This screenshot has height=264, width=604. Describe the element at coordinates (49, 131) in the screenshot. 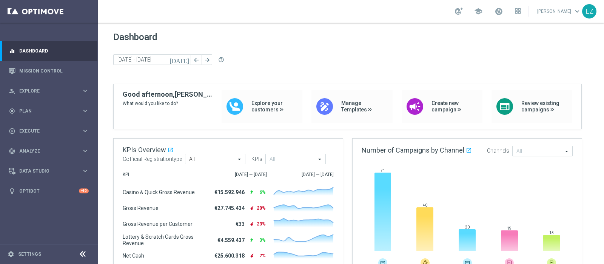

I see `div: play_circle_outline Execute keyboard_arrow_right` at that location.